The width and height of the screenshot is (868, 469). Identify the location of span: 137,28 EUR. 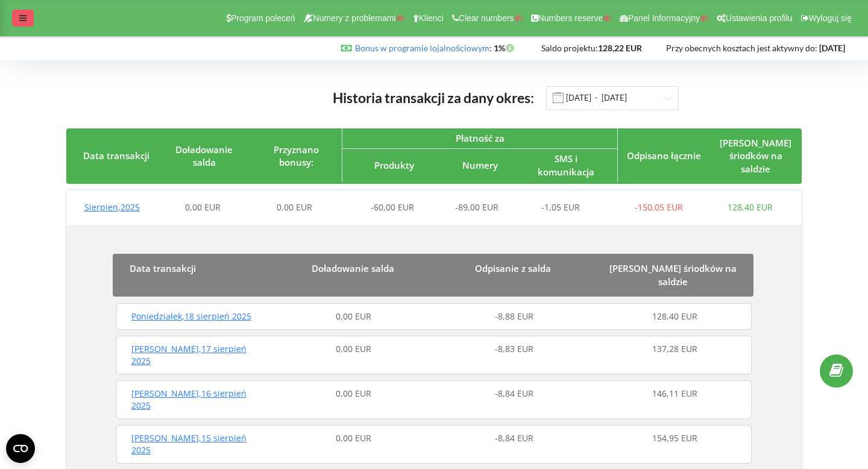
(674, 348).